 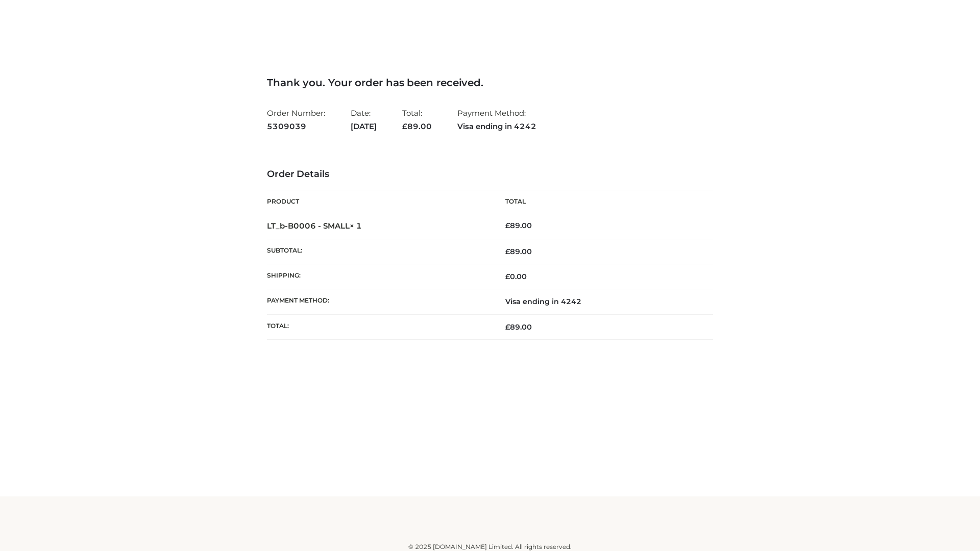 What do you see at coordinates (296, 119) in the screenshot?
I see `li: Order Number:` at bounding box center [296, 119].